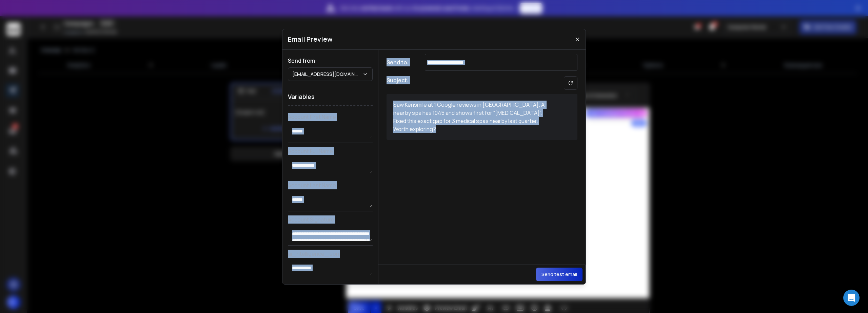 This screenshot has height=313, width=868. What do you see at coordinates (330, 97) in the screenshot?
I see `h1: Variables` at bounding box center [330, 97].